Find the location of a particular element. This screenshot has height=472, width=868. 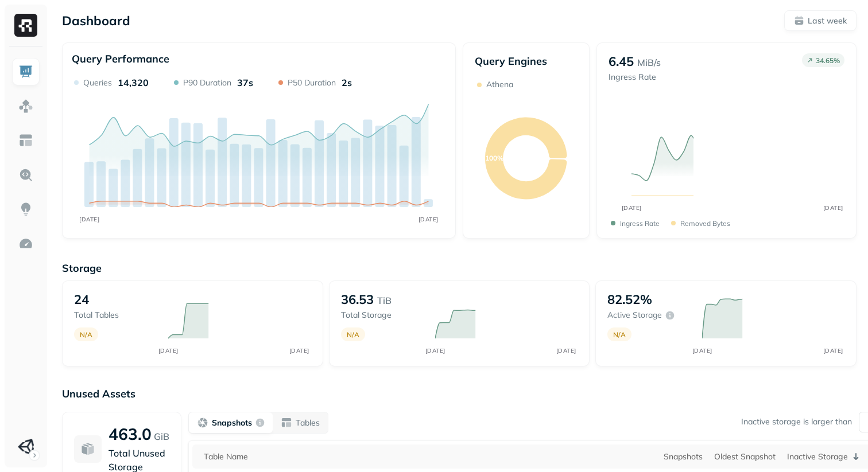

p: Inactive Storage is located at coordinates (818, 457).